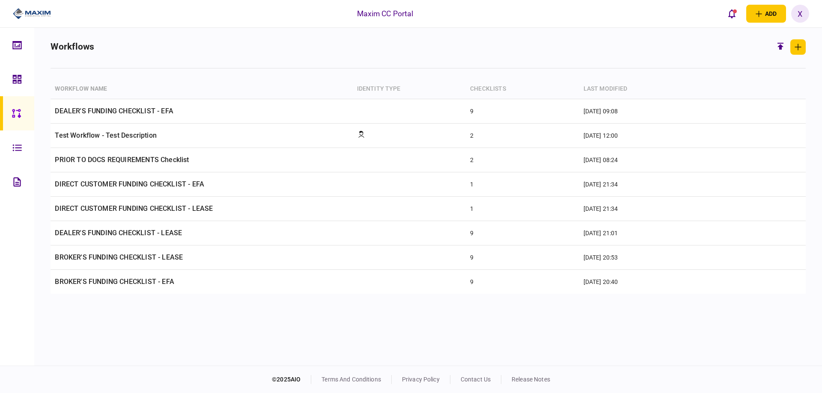  I want to click on img: client company logo, so click(32, 14).